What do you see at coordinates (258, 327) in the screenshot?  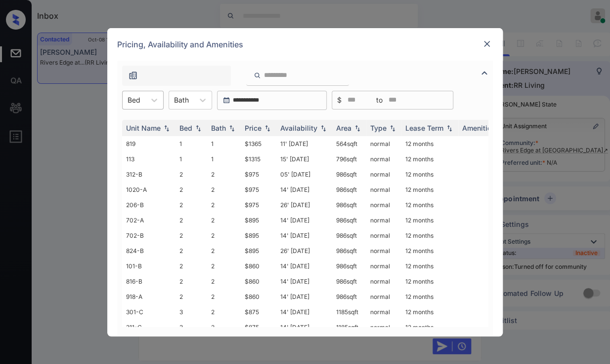 I see `td: $875` at bounding box center [258, 327].